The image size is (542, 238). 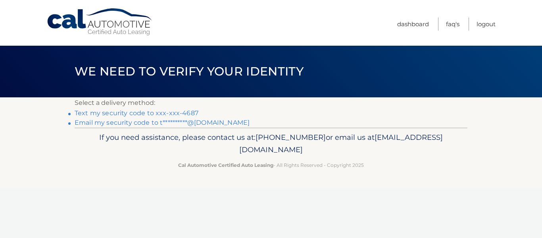 What do you see at coordinates (271, 144) in the screenshot?
I see `p: If you need assistance, please contact us at: or email us at` at bounding box center [271, 144].